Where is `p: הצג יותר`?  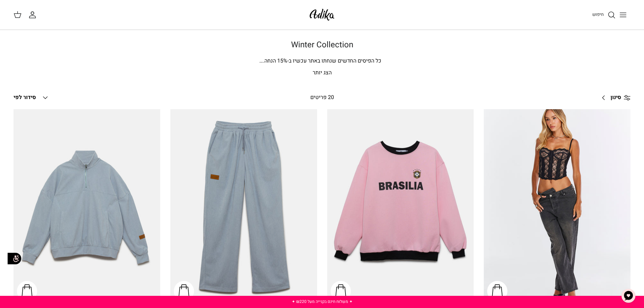 p: הצג יותר is located at coordinates (322, 73).